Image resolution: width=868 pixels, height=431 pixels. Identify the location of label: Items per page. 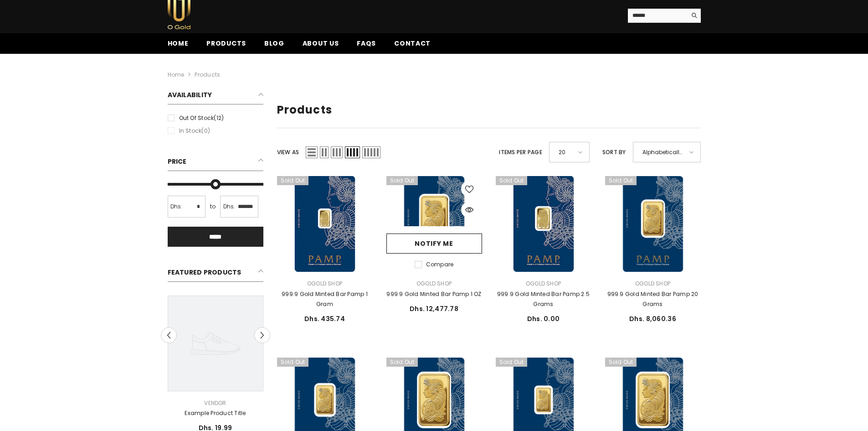
(520, 153).